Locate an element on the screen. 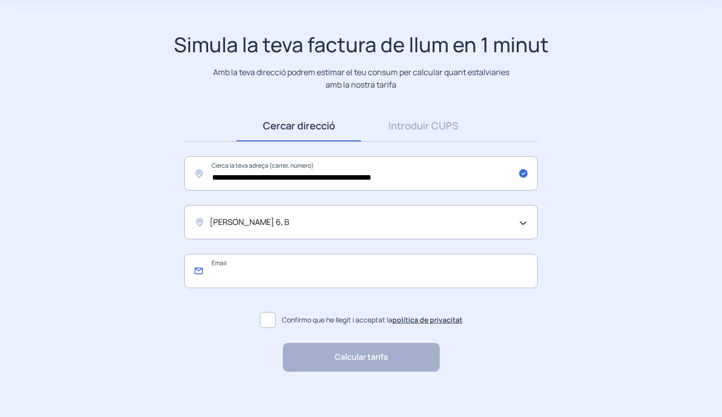 The height and width of the screenshot is (417, 722). span: Confirmo que he llegit i acceptat la is located at coordinates (372, 320).